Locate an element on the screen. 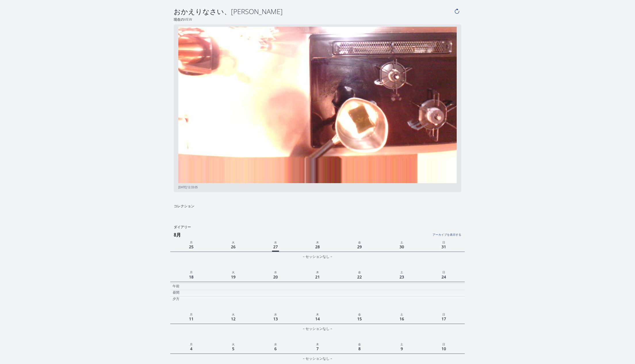 The image size is (635, 364). span: 4 is located at coordinates (192, 348).